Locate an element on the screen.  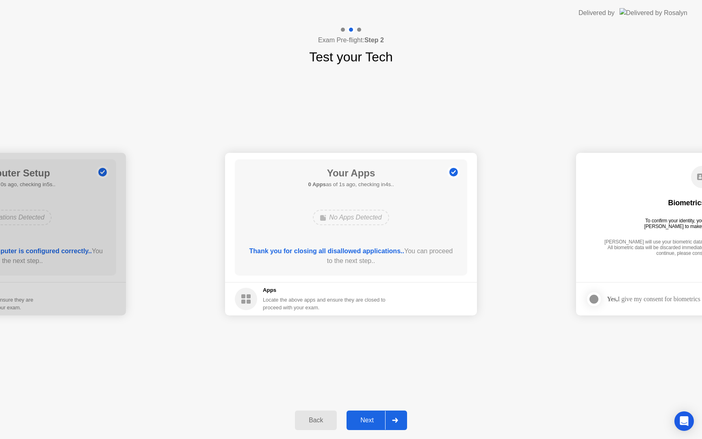
div: Next is located at coordinates (367, 420).